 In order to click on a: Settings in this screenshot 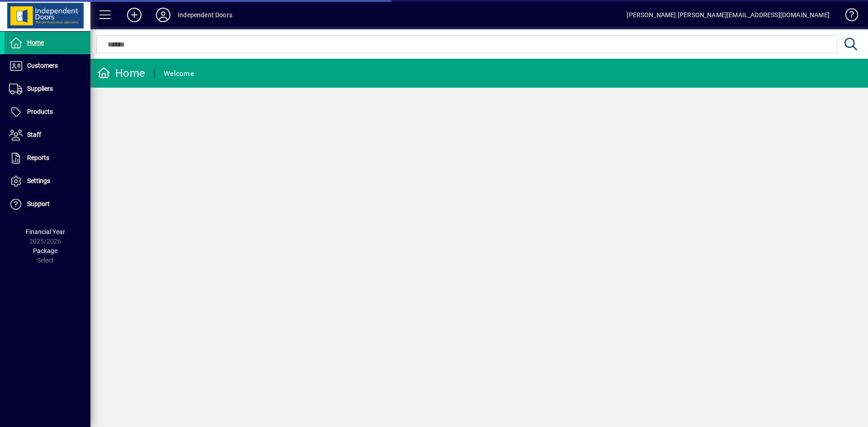, I will do `click(48, 181)`.